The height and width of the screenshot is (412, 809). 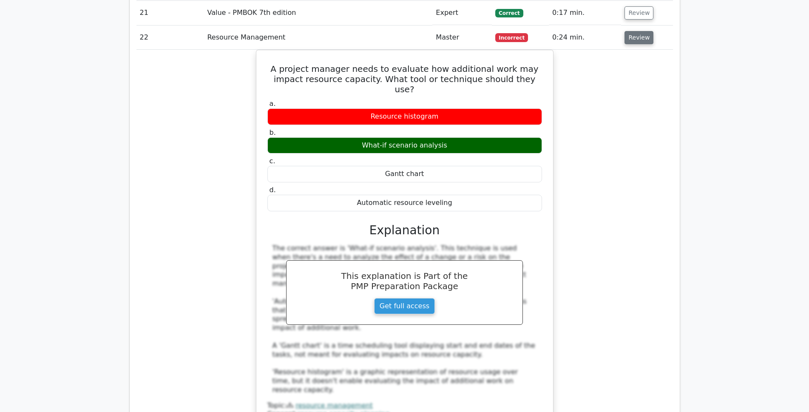 What do you see at coordinates (334, 405) in the screenshot?
I see `a: resource management` at bounding box center [334, 405].